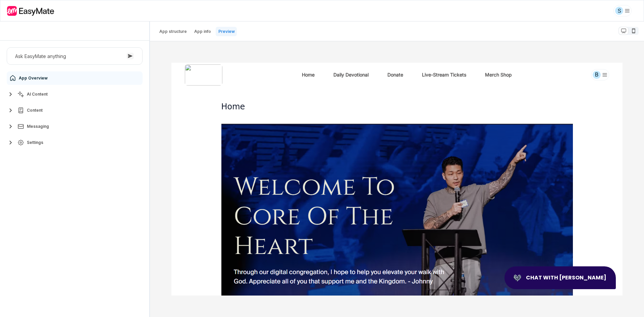 The width and height of the screenshot is (644, 317). Describe the element at coordinates (429, 12) in the screenshot. I see `button: B` at that location.